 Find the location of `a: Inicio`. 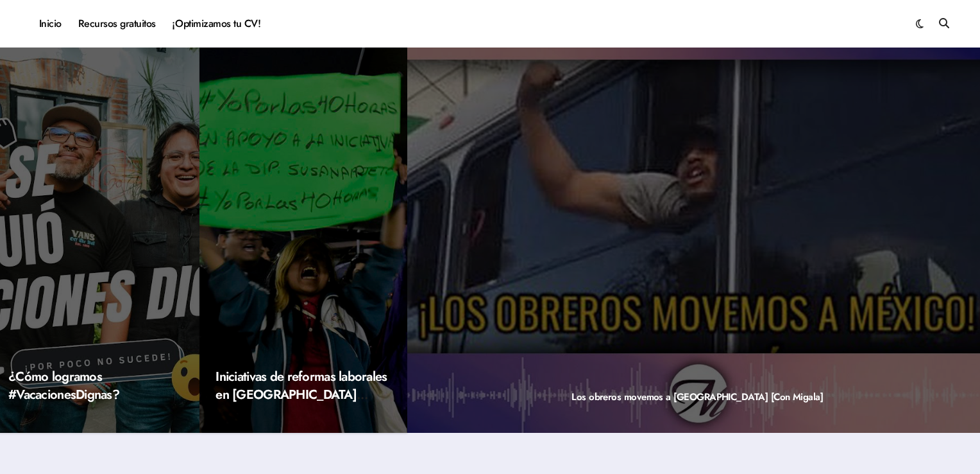

a: Inicio is located at coordinates (50, 23).